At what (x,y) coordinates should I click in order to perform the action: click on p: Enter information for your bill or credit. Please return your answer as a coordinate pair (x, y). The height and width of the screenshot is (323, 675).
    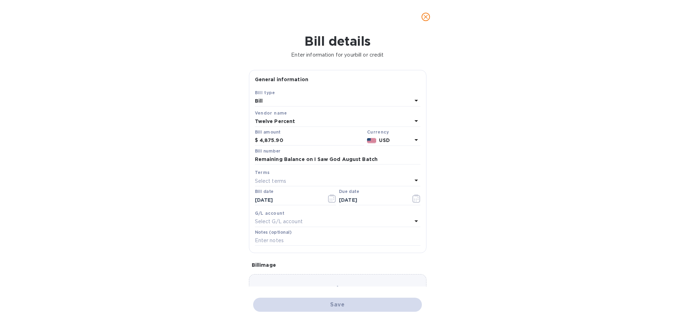
    Looking at the image, I should click on (338, 55).